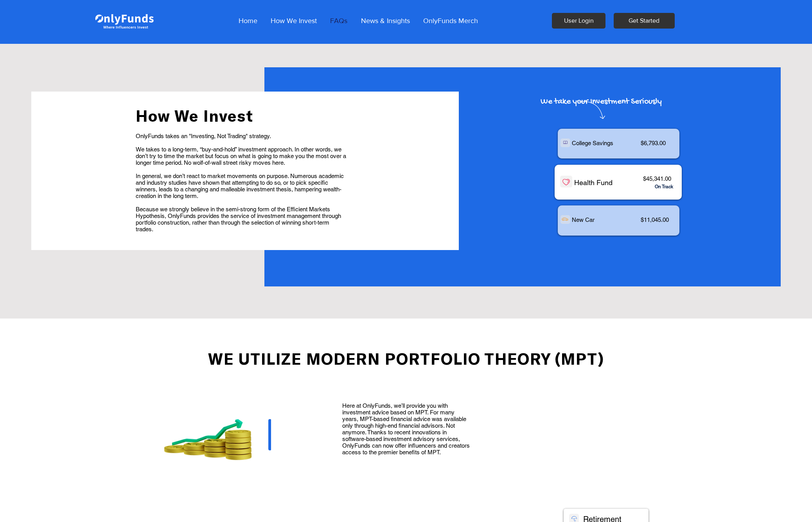  What do you see at coordinates (594, 182) in the screenshot?
I see `span: Health Fund` at bounding box center [594, 182].